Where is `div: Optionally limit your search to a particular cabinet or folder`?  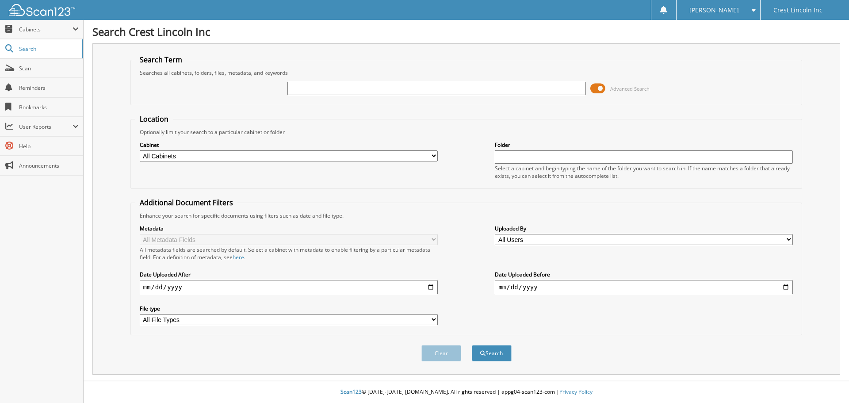
div: Optionally limit your search to a particular cabinet or folder is located at coordinates (467, 132).